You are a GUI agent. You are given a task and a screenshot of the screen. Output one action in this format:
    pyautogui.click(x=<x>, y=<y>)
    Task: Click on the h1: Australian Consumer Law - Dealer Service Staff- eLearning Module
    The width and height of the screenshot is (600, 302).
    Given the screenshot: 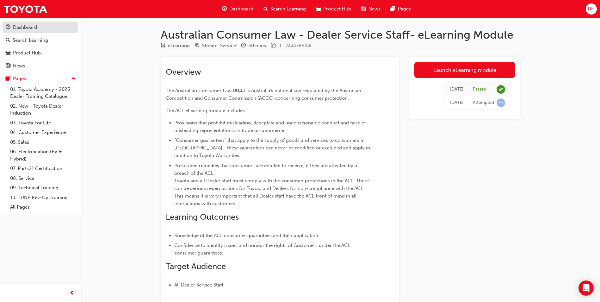 What is the action you would take?
    pyautogui.click(x=340, y=35)
    